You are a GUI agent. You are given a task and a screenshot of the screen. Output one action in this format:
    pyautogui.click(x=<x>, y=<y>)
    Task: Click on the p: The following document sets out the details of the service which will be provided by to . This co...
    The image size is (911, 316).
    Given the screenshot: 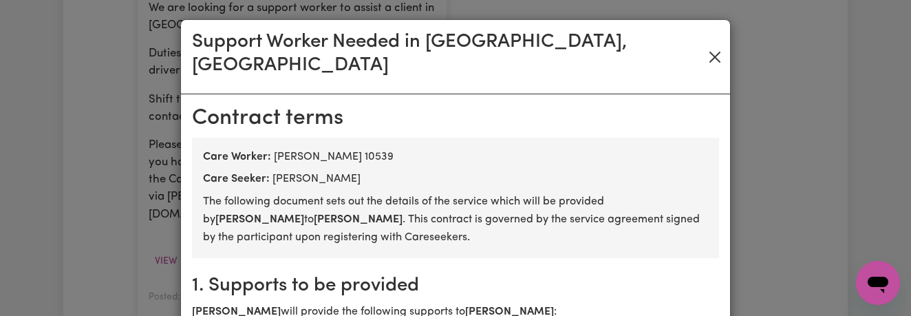 What is the action you would take?
    pyautogui.click(x=456, y=220)
    